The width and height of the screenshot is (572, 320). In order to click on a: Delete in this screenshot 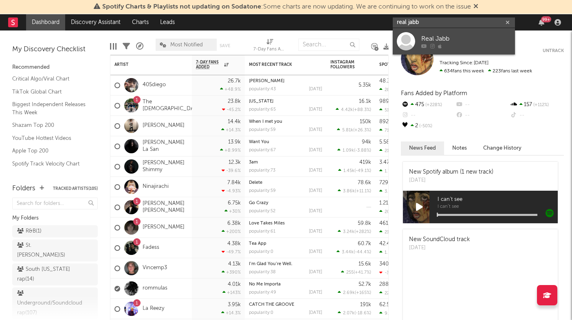, I will do `click(255, 183)`.